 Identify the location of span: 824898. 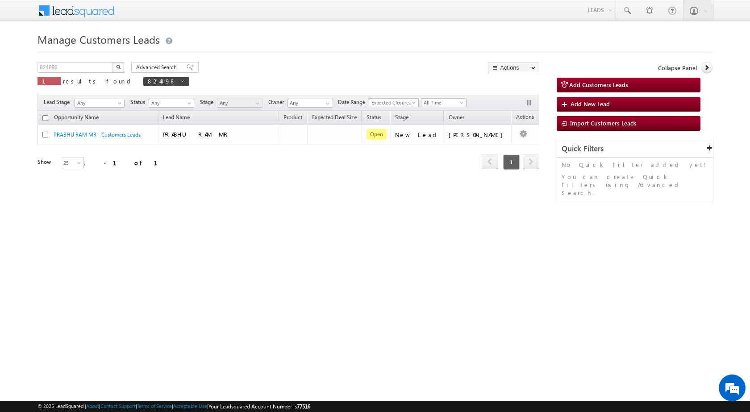
(162, 81).